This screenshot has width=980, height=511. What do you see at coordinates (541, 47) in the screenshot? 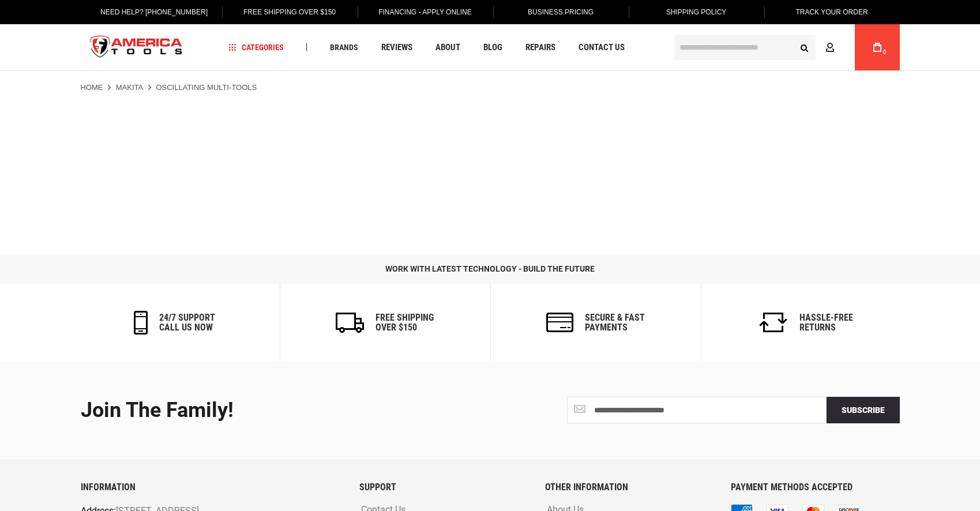
I see `a: Repairs` at bounding box center [541, 47].